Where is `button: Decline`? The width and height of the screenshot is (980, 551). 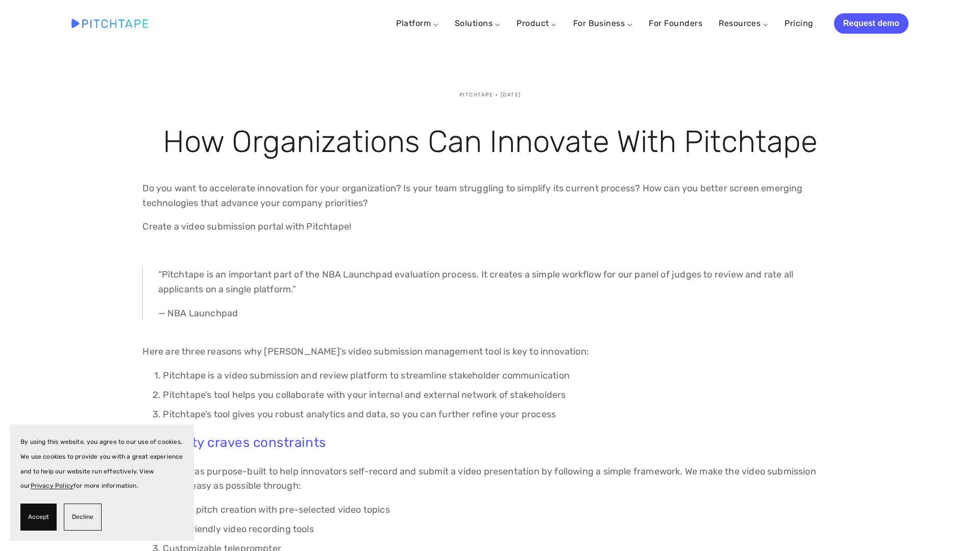
button: Decline is located at coordinates (83, 517).